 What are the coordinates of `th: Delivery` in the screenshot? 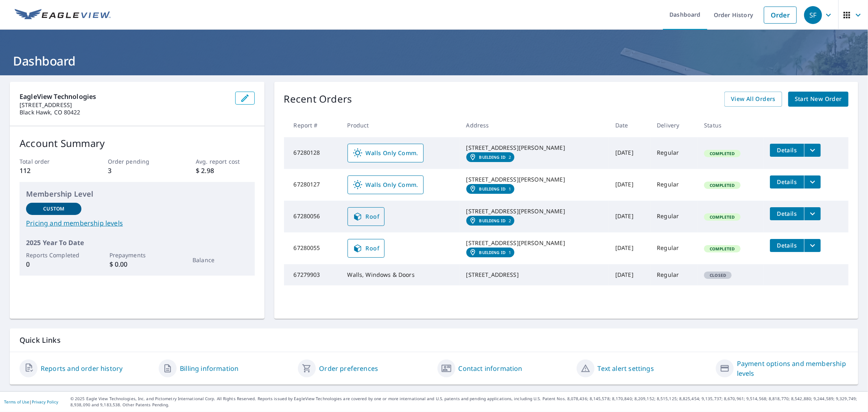 It's located at (674, 125).